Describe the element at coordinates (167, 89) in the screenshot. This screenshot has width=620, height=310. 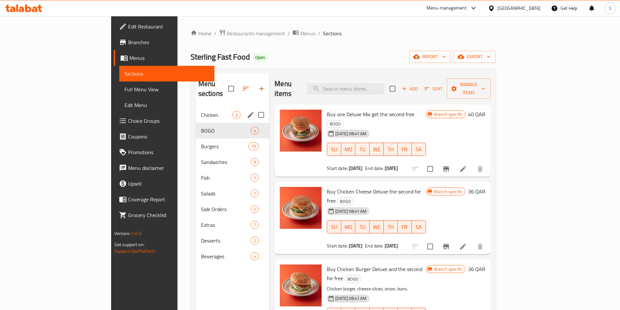
I see `span: Full Menu View` at that location.